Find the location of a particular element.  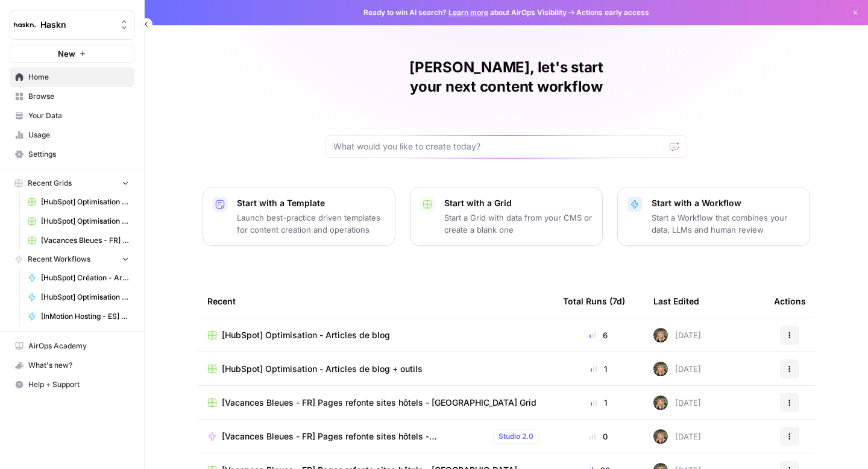

p: Start with a Workflow is located at coordinates (726, 204).